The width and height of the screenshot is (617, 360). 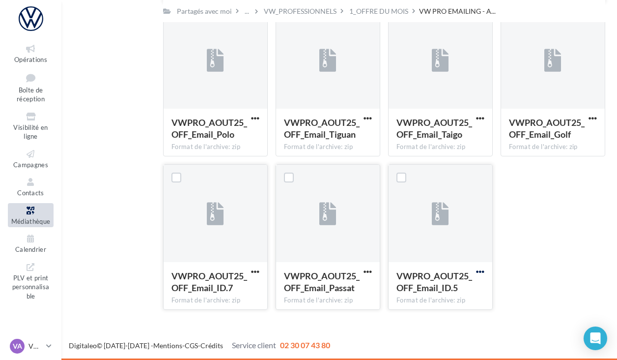 What do you see at coordinates (30, 132) in the screenshot?
I see `span: Visibilité en ligne` at bounding box center [30, 132].